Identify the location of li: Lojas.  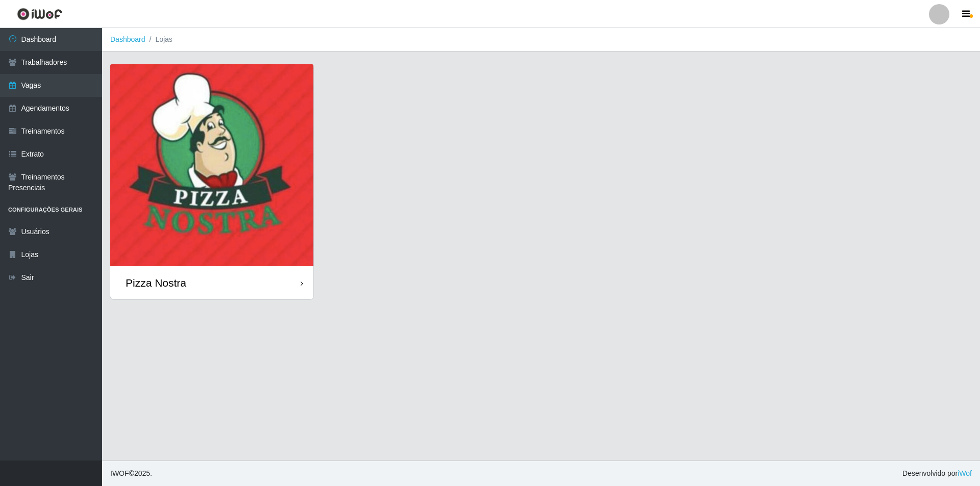
(159, 39).